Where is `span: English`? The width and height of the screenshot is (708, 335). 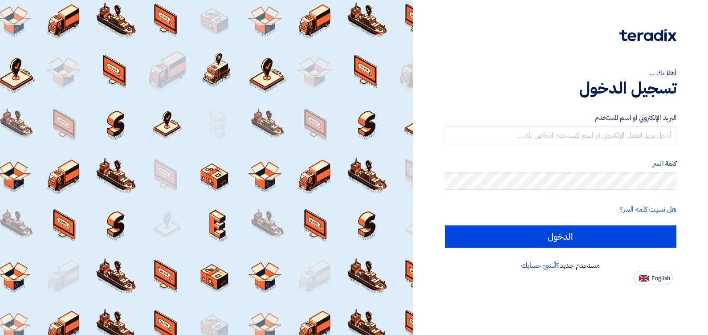 span: English is located at coordinates (661, 278).